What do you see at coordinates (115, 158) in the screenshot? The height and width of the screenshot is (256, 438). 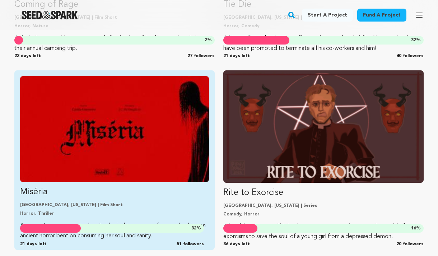 I see `a: Fund Miséria` at bounding box center [115, 158].